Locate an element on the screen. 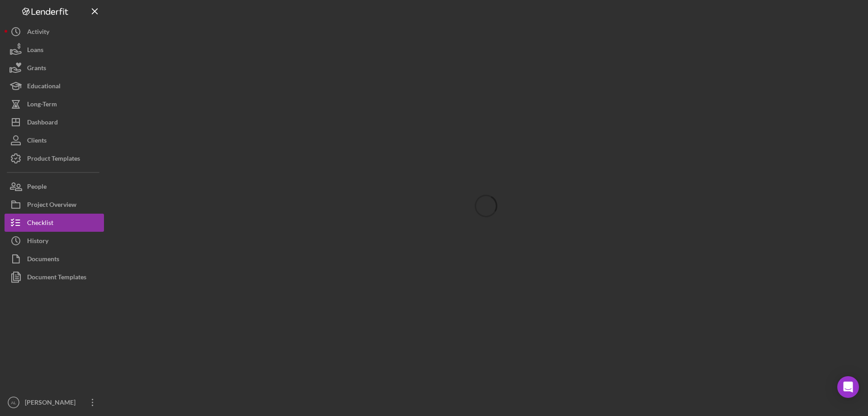  a: Project Overview is located at coordinates (54, 205).